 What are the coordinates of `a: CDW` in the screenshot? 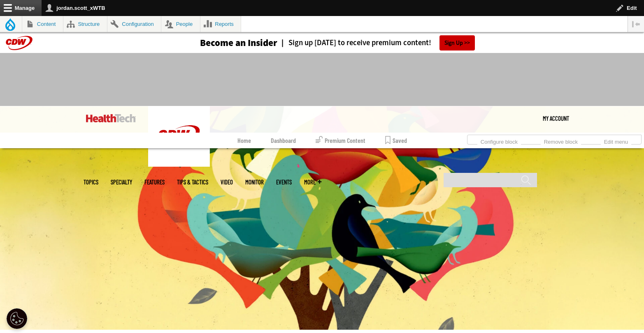 It's located at (179, 164).